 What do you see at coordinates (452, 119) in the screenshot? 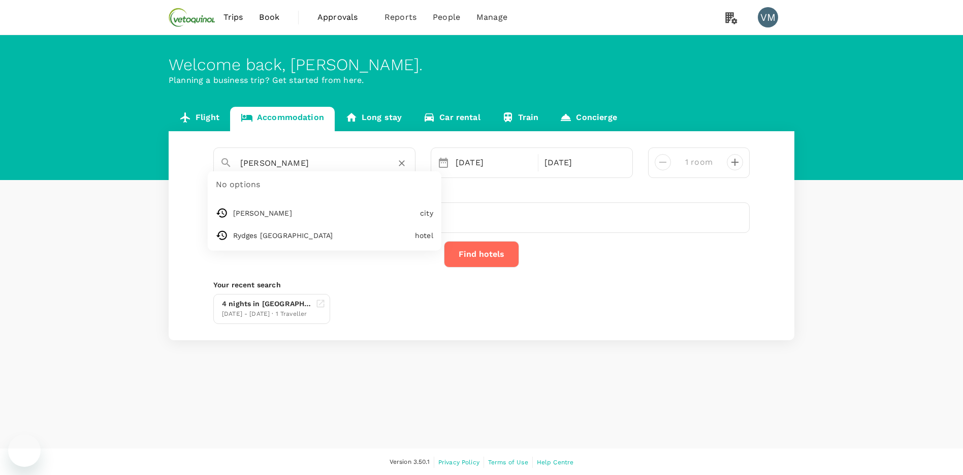
I see `a: Car rental` at bounding box center [452, 119].